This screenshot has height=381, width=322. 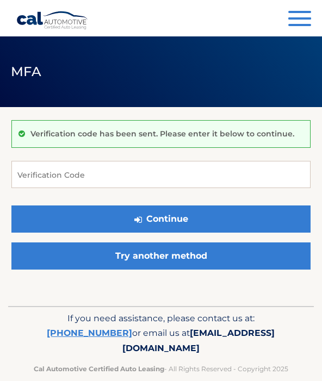 What do you see at coordinates (161, 219) in the screenshot?
I see `button: Continue` at bounding box center [161, 219].